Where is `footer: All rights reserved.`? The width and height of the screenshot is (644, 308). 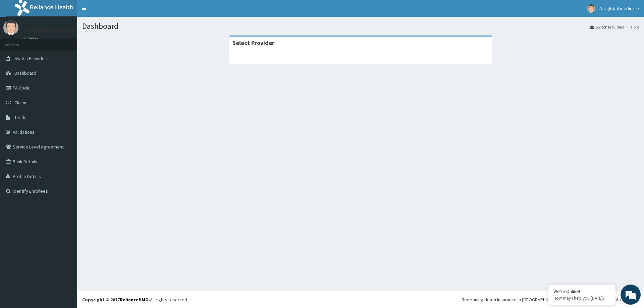
footer: All rights reserved. is located at coordinates (360, 299).